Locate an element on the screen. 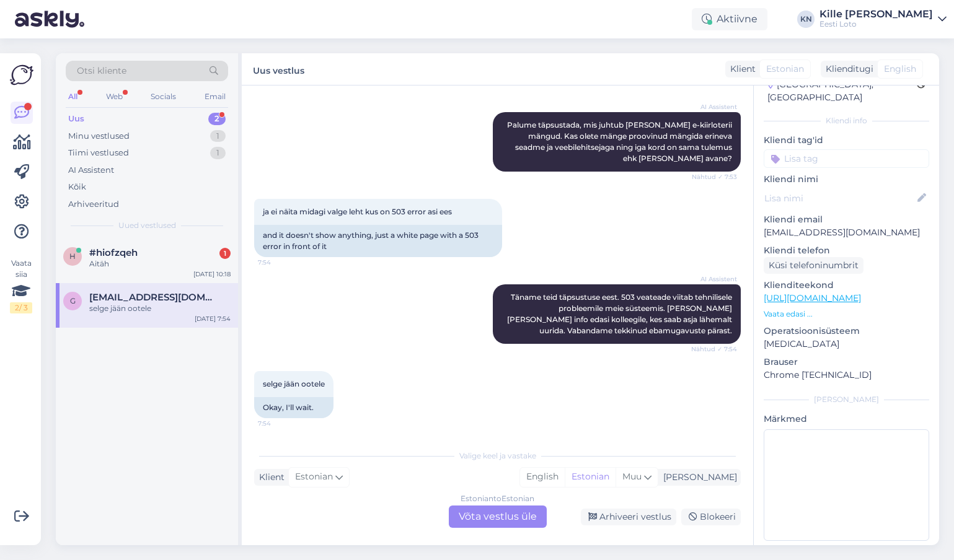 The width and height of the screenshot is (954, 560). span: h is located at coordinates (73, 255).